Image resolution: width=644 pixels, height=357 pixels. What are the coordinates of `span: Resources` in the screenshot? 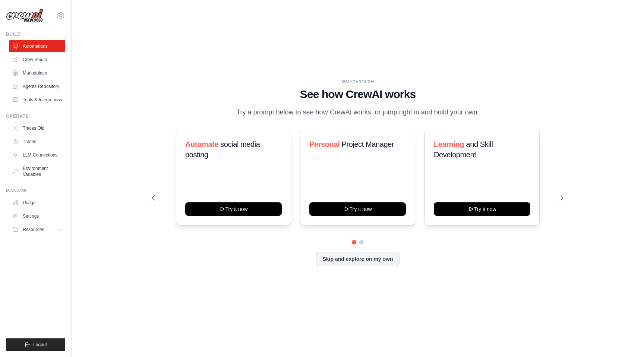 It's located at (33, 229).